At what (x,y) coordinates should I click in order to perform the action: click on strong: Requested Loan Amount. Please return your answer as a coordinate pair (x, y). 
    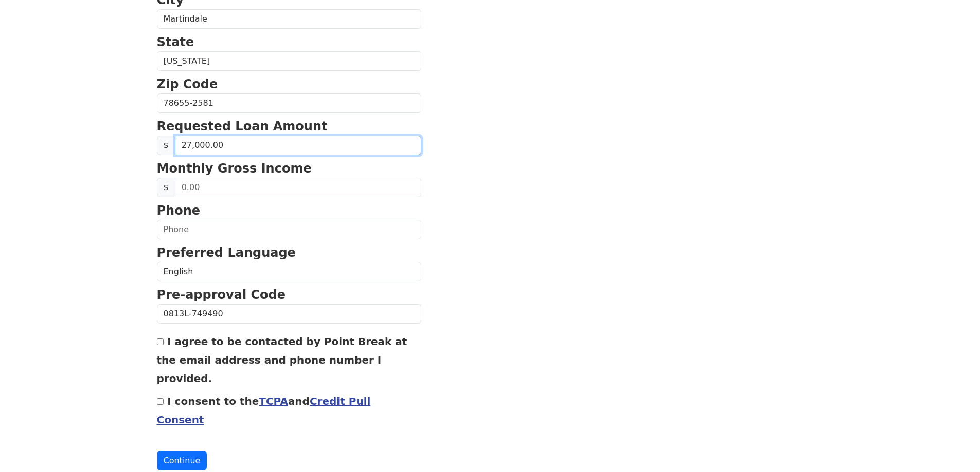
    Looking at the image, I should click on (242, 126).